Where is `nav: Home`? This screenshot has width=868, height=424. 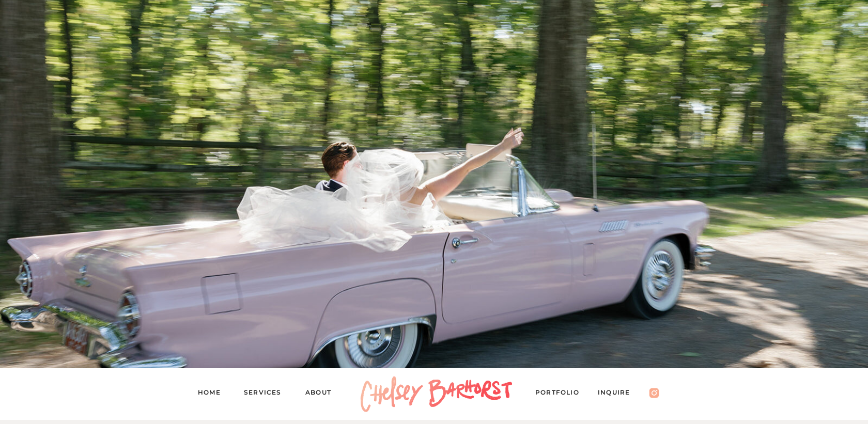
nav: Home is located at coordinates (213, 394).